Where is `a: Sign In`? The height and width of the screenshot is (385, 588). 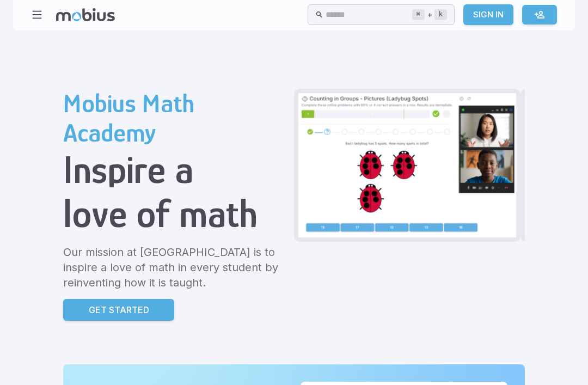
a: Sign In is located at coordinates (488, 14).